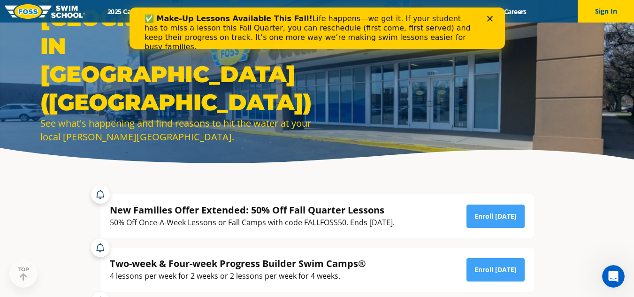  What do you see at coordinates (180, 25) in the screenshot?
I see `div: Life happens—we get it. If your student has to miss a lesson this Fall Quarter, you can reschedul...` at bounding box center [180, 25].